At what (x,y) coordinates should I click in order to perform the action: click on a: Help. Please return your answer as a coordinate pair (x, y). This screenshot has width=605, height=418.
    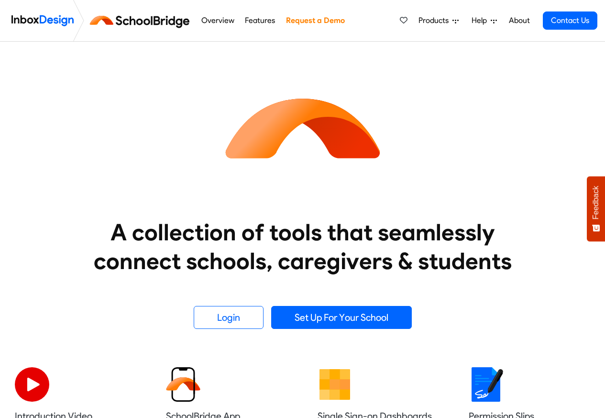
    Looking at the image, I should click on (484, 21).